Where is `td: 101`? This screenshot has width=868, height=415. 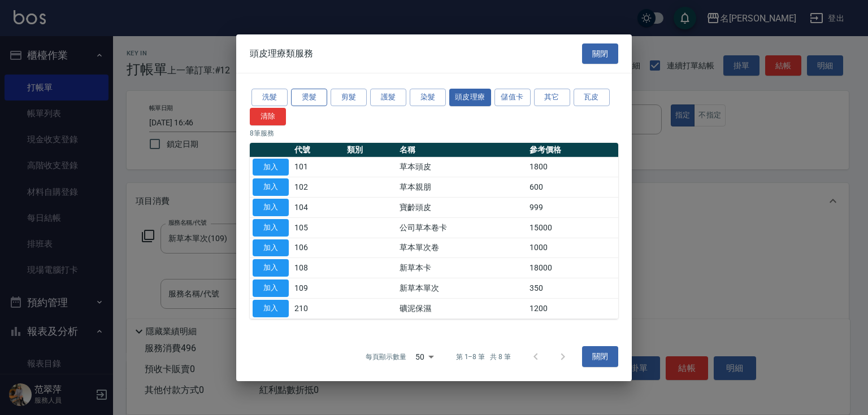 td: 101 is located at coordinates (317, 167).